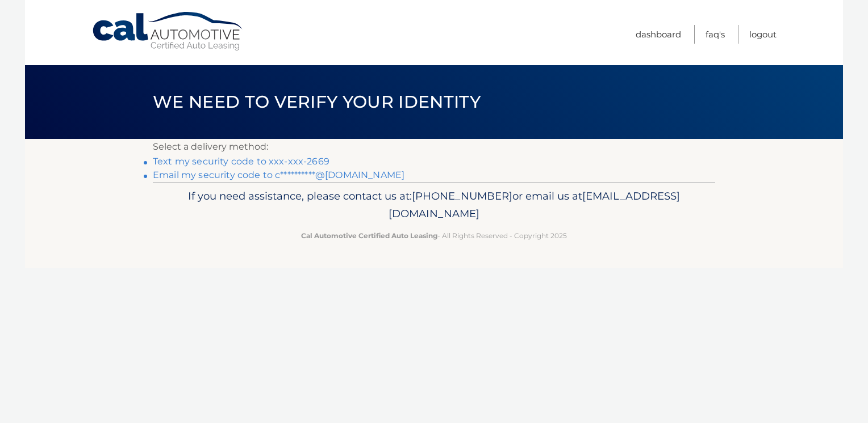 The image size is (868, 423). What do you see at coordinates (369, 236) in the screenshot?
I see `strong: Cal Automotive Certified Auto Leasing` at bounding box center [369, 236].